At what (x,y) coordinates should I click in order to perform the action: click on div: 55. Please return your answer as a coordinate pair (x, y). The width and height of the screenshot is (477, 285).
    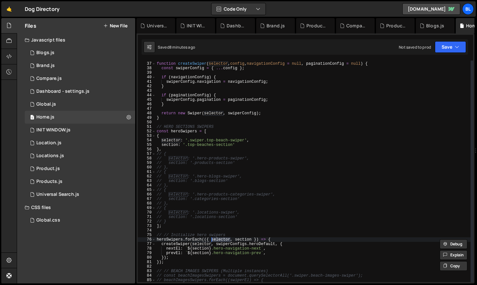
    Looking at the image, I should click on (147, 145).